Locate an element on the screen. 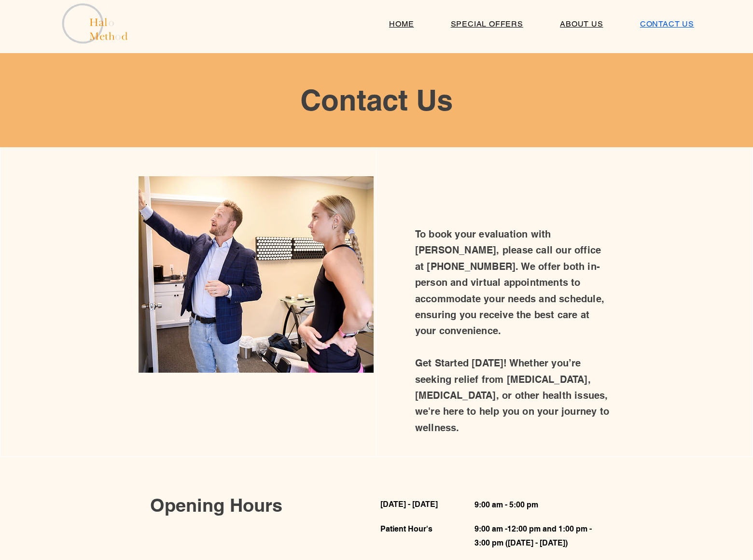 The image size is (753, 560). span: 9:00 am - 5:00 pm is located at coordinates (507, 504).